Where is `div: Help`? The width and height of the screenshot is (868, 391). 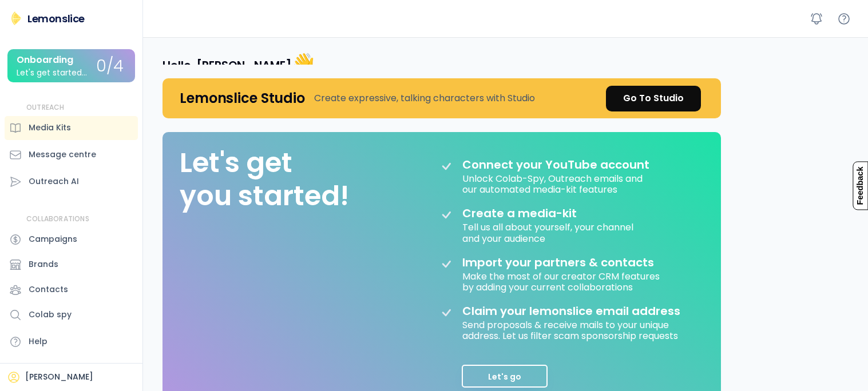 div: Help is located at coordinates (38, 341).